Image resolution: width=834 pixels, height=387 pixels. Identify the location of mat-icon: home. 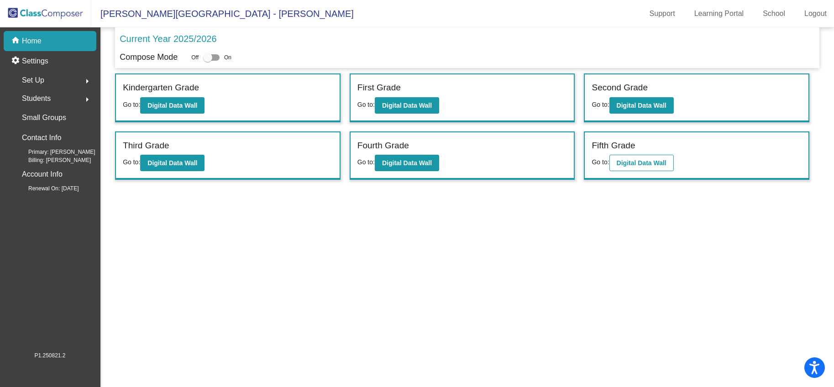
(16, 41).